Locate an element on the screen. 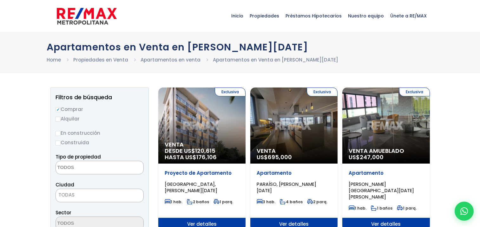 This screenshot has width=480, height=227. input: Comprar is located at coordinates (58, 110).